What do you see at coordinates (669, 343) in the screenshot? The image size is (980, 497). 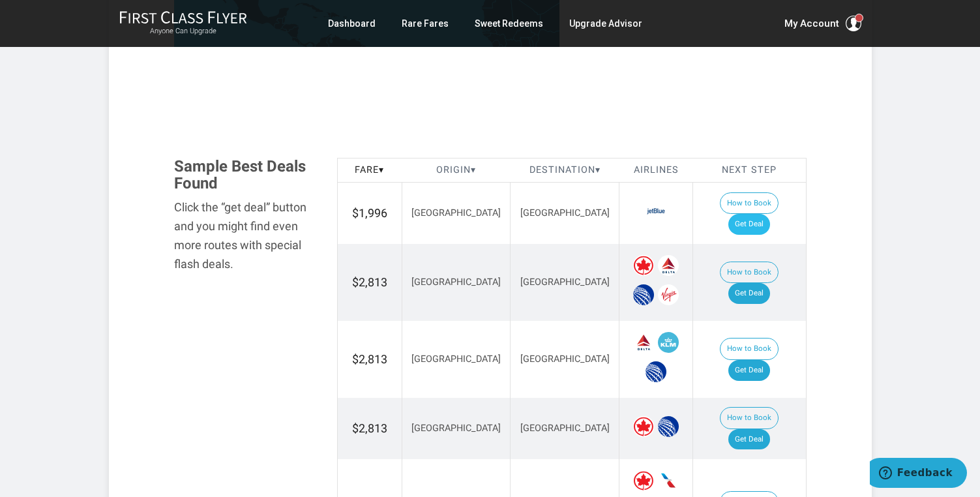 I see `span: KLM` at bounding box center [669, 343].